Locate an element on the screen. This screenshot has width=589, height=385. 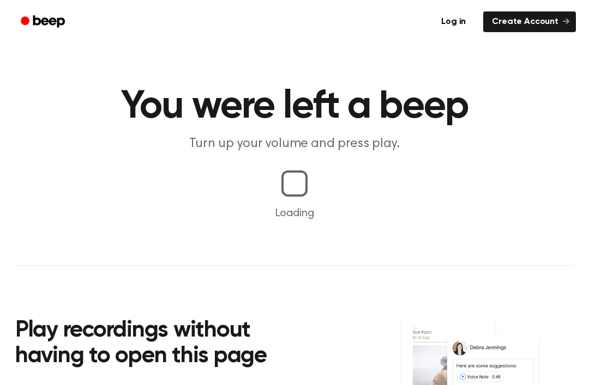
h1: You were left a beep is located at coordinates (294, 107).